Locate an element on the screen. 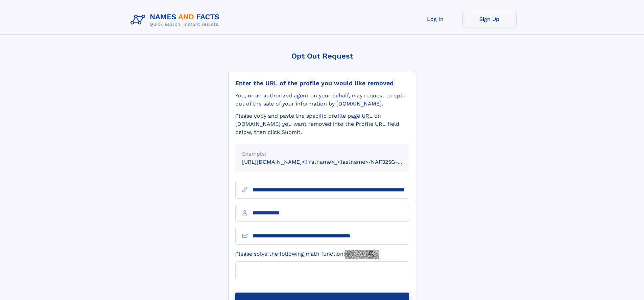 The height and width of the screenshot is (300, 644). label: Please solve the following math function: is located at coordinates (307, 254).